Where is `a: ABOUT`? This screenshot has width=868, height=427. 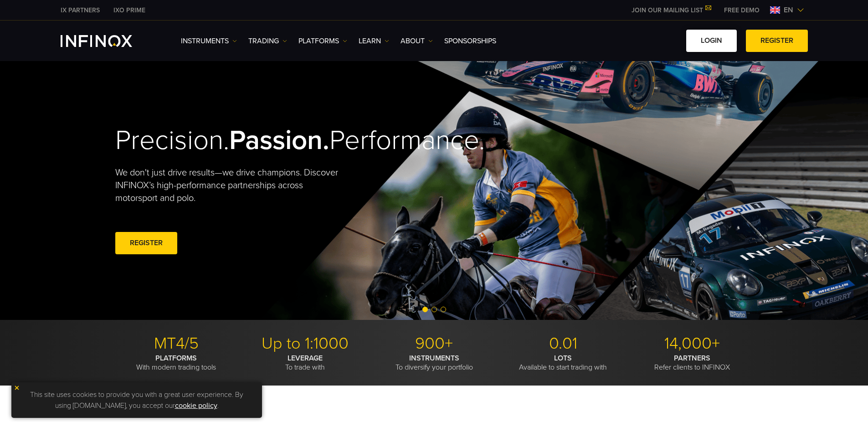
a: ABOUT is located at coordinates (417, 41).